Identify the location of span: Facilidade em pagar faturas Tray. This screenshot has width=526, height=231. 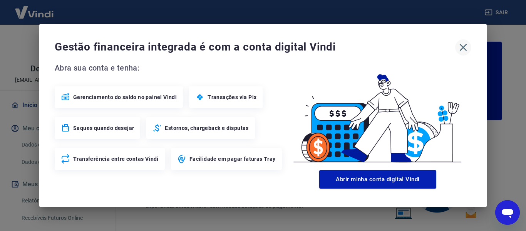
(233, 159).